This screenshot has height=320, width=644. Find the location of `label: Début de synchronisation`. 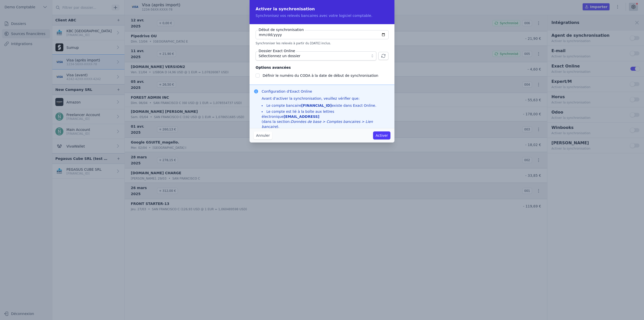

label: Début de synchronisation is located at coordinates (281, 30).